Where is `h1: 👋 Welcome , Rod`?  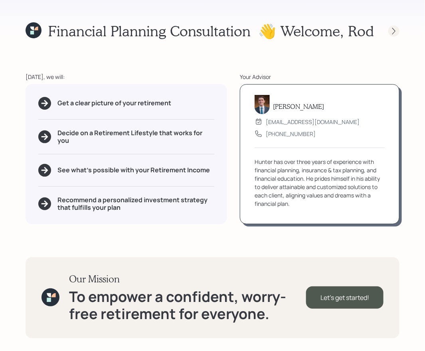
h1: 👋 Welcome , Rod is located at coordinates (316, 31).